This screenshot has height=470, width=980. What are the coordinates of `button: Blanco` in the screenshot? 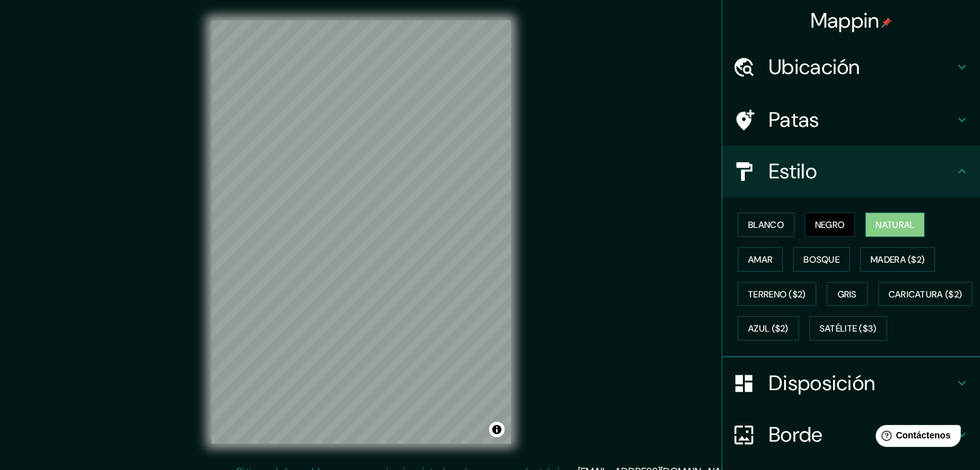 It's located at (766, 225).